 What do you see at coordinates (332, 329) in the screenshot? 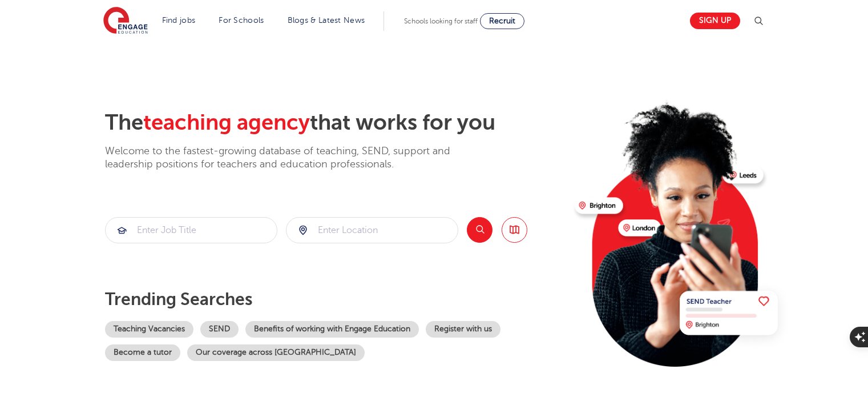
I see `a: Benefits of working with Engage Education` at bounding box center [332, 329].